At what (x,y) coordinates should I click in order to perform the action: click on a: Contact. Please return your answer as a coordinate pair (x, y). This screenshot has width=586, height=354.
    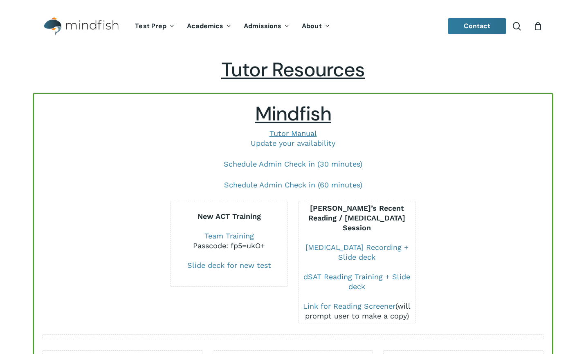
    Looking at the image, I should click on (477, 26).